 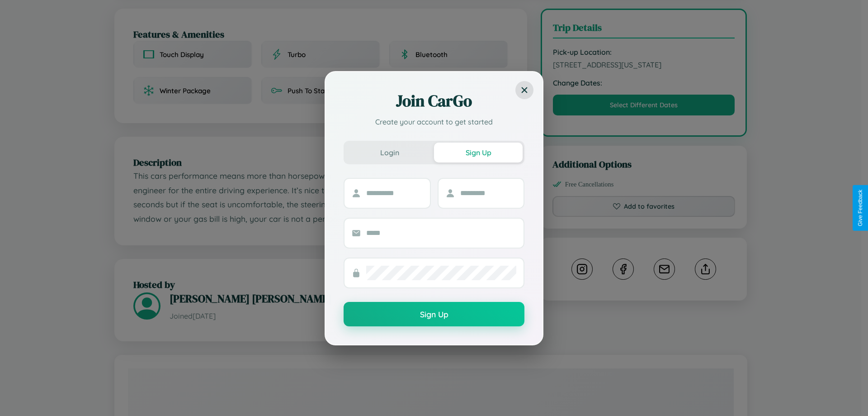 I want to click on h2: Join CarGo, so click(x=434, y=101).